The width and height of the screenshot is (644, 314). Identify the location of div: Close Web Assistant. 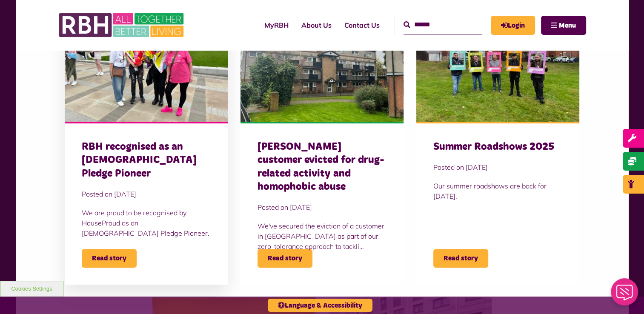
(19, 16).